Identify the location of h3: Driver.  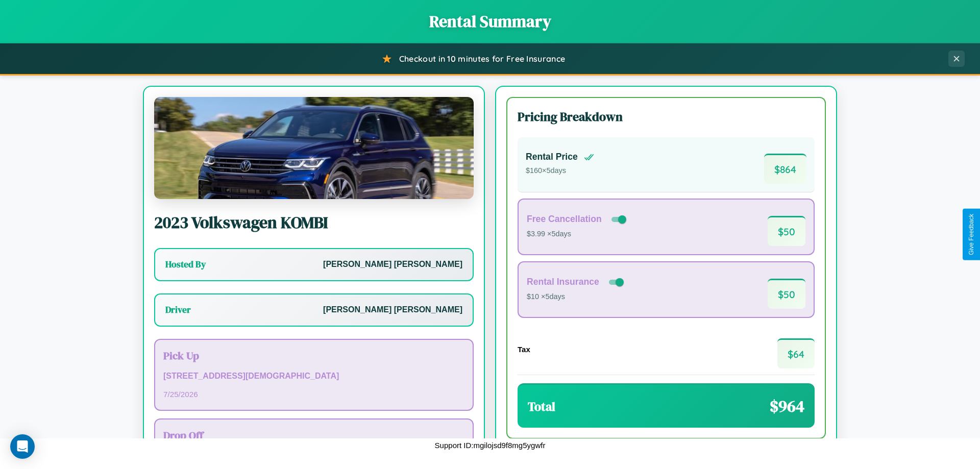
(178, 310).